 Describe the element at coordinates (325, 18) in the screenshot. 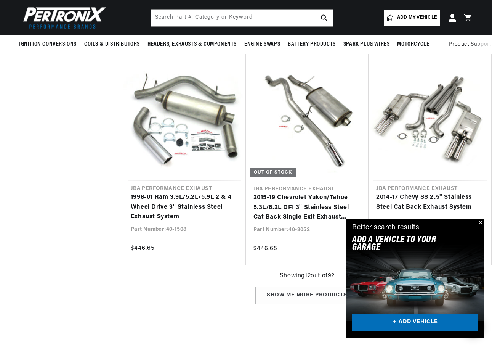

I see `button: search button` at that location.